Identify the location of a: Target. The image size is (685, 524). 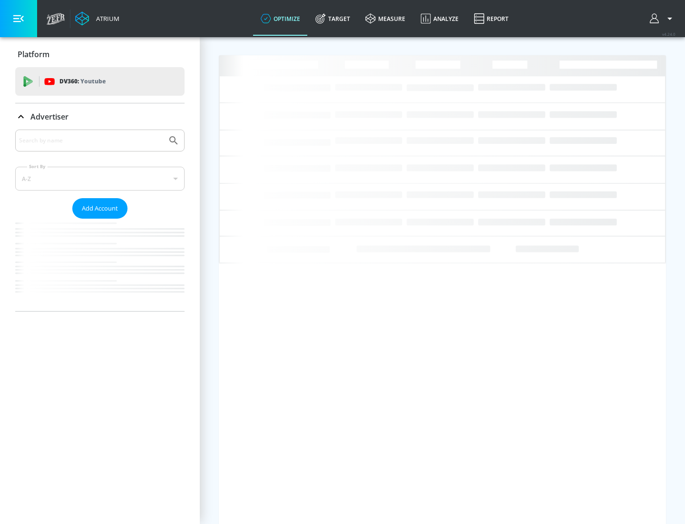
(333, 19).